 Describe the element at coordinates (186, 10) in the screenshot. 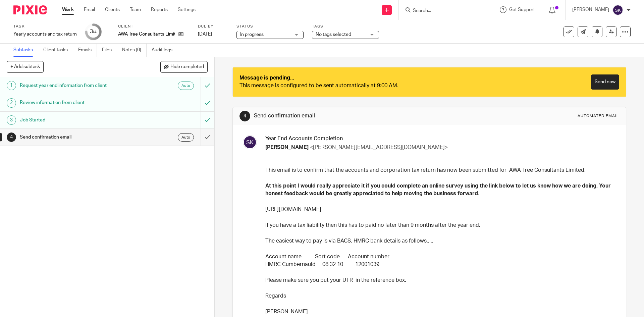

I see `a: Settings` at that location.